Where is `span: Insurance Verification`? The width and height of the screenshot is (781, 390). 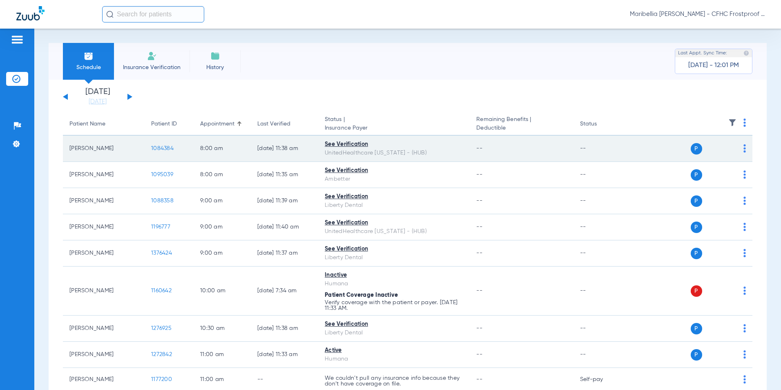 span: Insurance Verification is located at coordinates (152, 67).